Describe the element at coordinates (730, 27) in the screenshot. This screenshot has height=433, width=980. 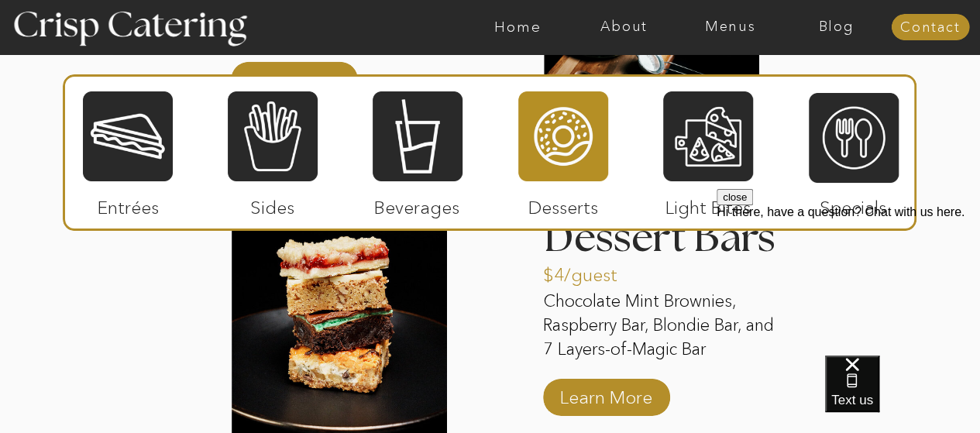
I see `a: Menus` at that location.